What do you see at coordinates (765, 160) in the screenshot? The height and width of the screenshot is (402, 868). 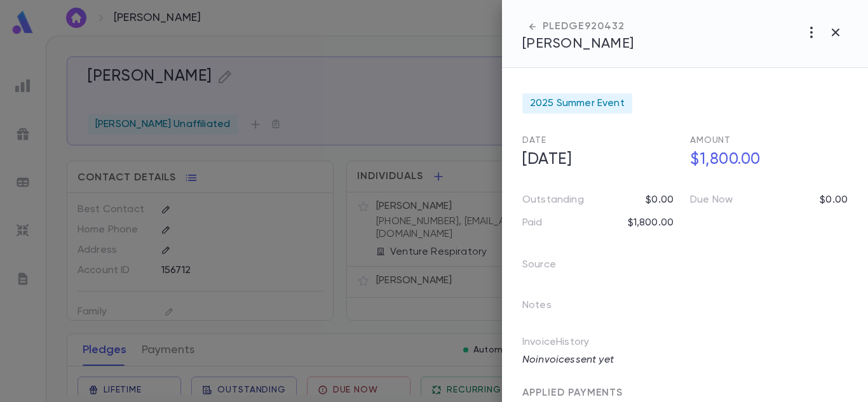 I see `h5: $1,800.00` at bounding box center [765, 160].